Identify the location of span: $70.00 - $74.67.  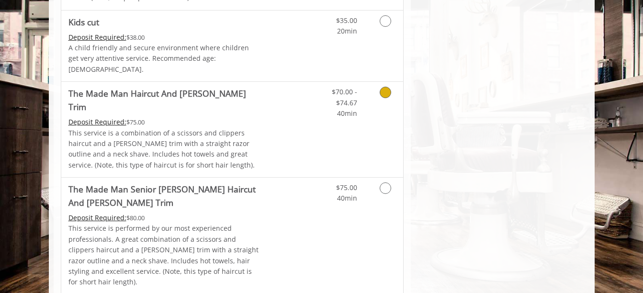
(344, 97).